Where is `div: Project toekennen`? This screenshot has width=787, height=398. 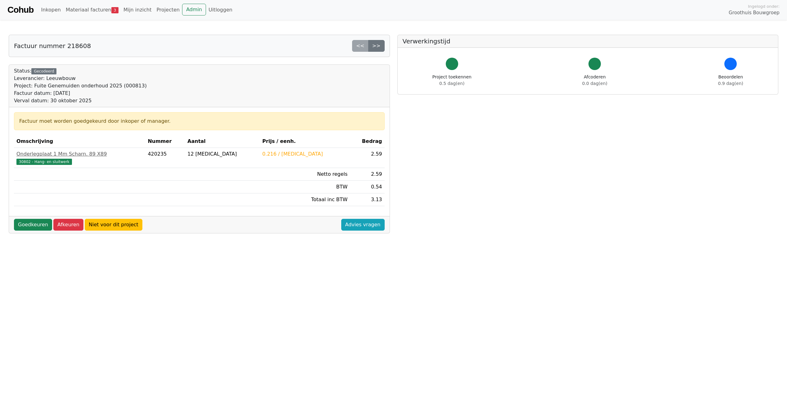 div: Project toekennen is located at coordinates (452, 80).